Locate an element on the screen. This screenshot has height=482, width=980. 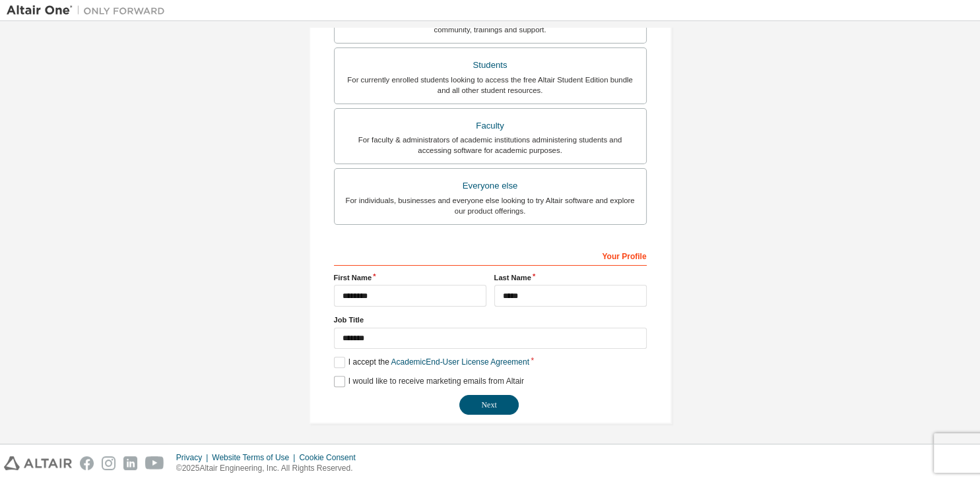
label: I would like to receive marketing emails from Altair is located at coordinates (429, 382).